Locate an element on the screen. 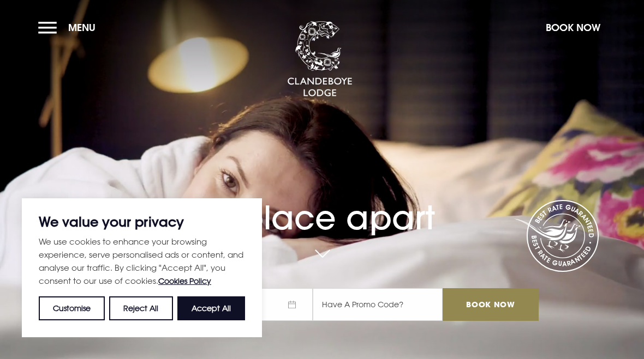 The height and width of the screenshot is (359, 644). p: We value your privacy is located at coordinates (142, 222).